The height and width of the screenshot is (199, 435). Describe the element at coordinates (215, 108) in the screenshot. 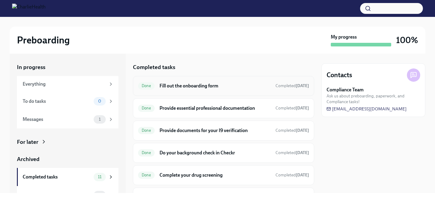

I see `h6: Provide essential professional documentation` at that location.